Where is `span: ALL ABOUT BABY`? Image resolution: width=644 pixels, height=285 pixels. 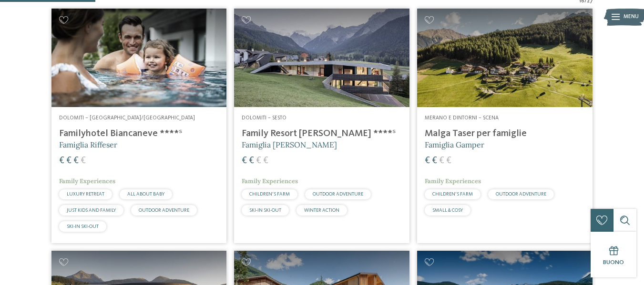
span: ALL ABOUT BABY is located at coordinates (146, 194).